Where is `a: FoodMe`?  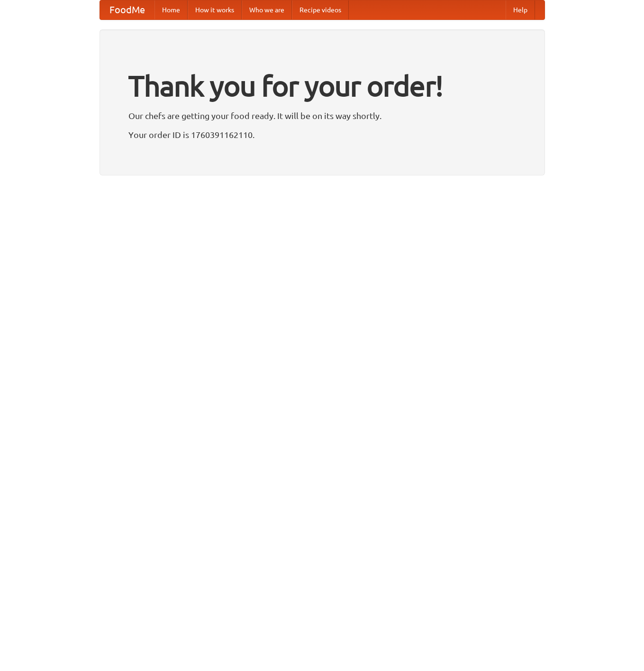 a: FoodMe is located at coordinates (127, 10).